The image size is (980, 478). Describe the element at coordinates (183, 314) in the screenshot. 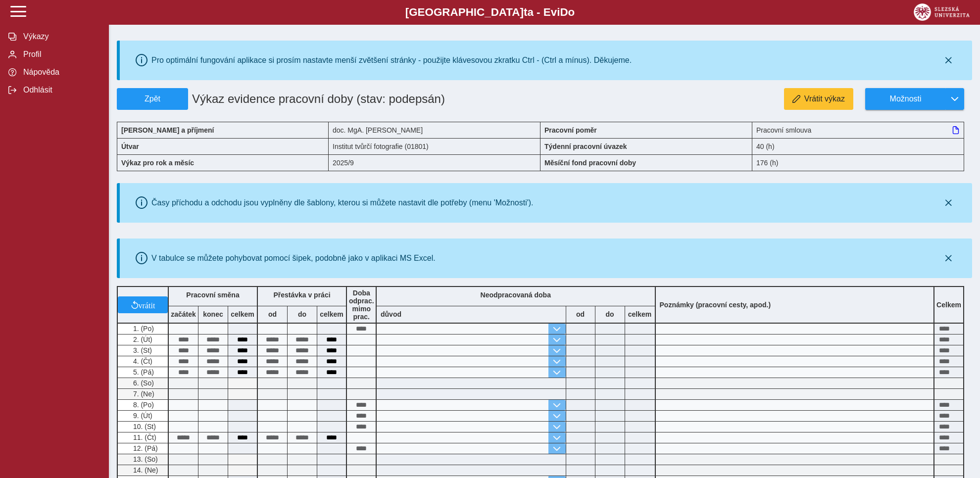

I see `b: začátek` at that location.